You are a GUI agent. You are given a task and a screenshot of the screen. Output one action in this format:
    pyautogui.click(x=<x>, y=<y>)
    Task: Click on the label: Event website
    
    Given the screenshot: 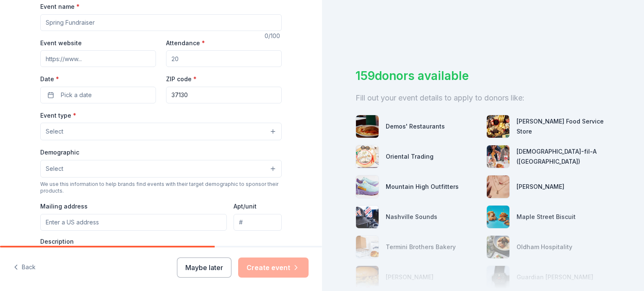 What is the action you would take?
    pyautogui.click(x=61, y=43)
    